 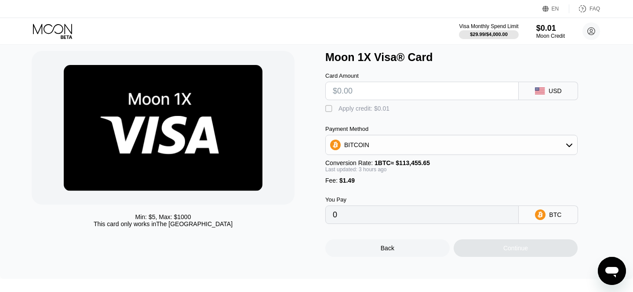 I want to click on div: Visa Monthly Spend Limit$29.99/$4,000.00, so click(x=488, y=31).